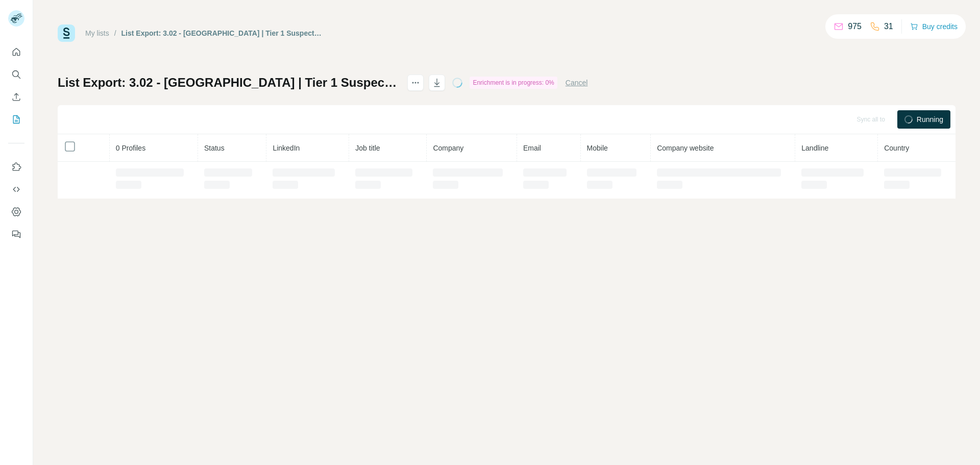  What do you see at coordinates (17, 52) in the screenshot?
I see `button: Quick start` at bounding box center [17, 52].